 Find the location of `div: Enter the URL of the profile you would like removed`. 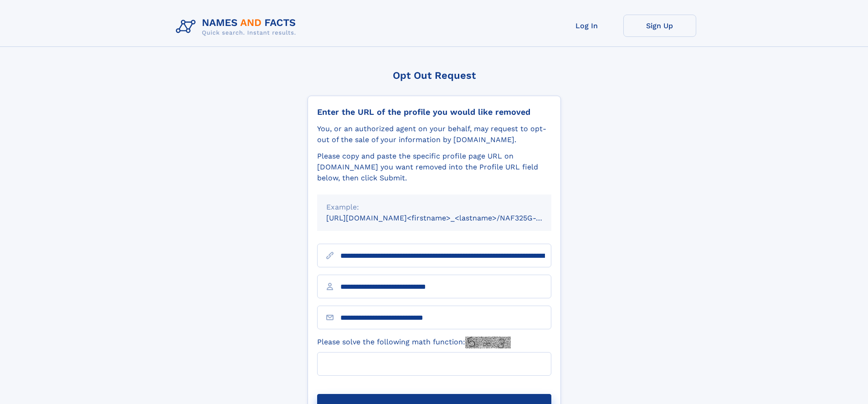

div: Enter the URL of the profile you would like removed is located at coordinates (434, 112).